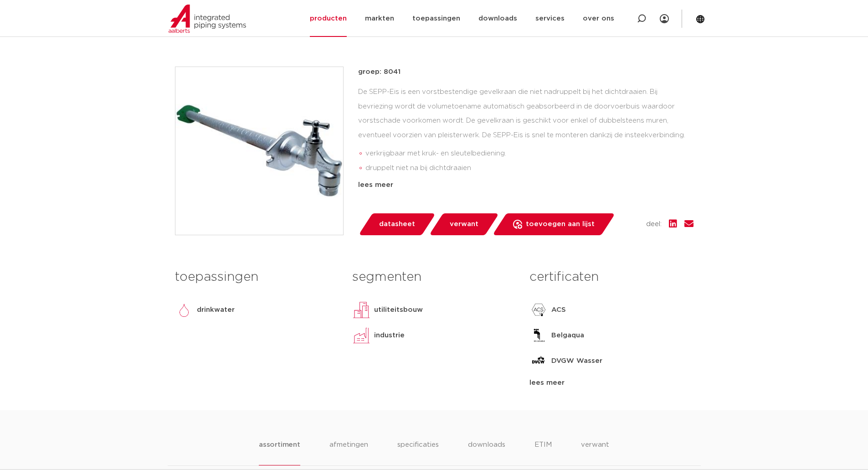  I want to click on img: industrie, so click(361, 336).